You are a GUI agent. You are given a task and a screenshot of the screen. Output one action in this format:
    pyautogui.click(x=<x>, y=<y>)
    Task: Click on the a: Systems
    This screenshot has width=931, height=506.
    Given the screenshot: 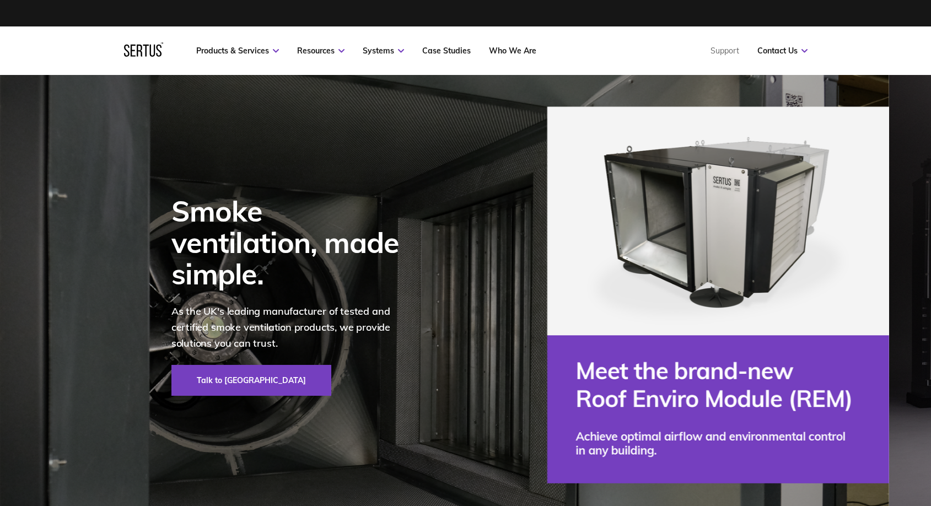 What is the action you would take?
    pyautogui.click(x=383, y=51)
    